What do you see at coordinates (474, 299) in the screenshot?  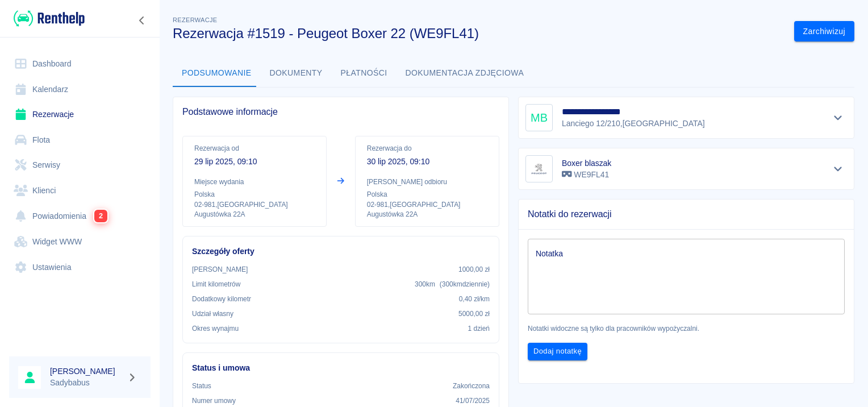 I see `p: 0,40 zł /km` at bounding box center [474, 299].